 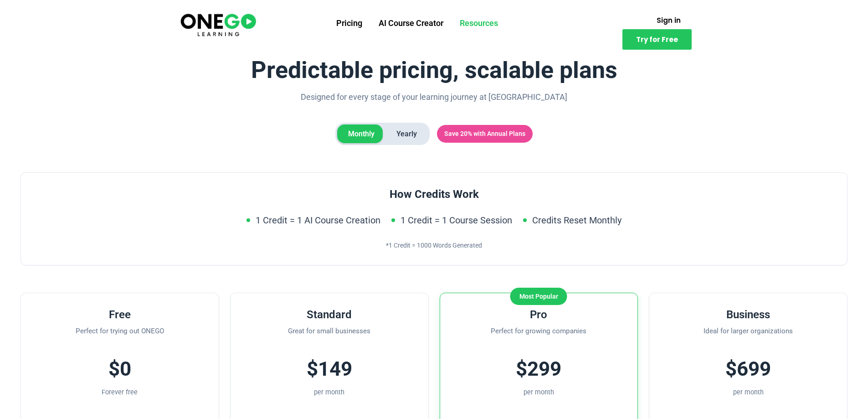 What do you see at coordinates (540, 315) in the screenshot?
I see `h3: Pro` at bounding box center [540, 315].